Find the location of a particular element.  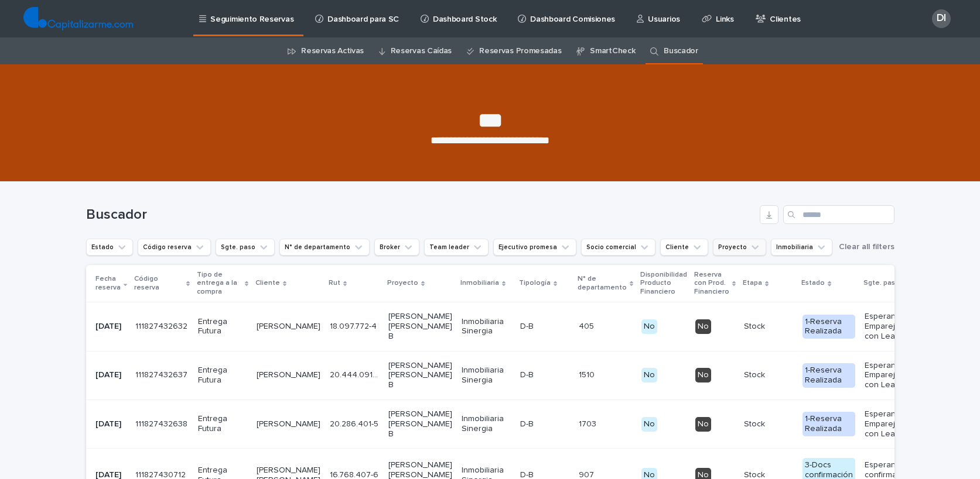

p: N° de departamento is located at coordinates (602, 283).